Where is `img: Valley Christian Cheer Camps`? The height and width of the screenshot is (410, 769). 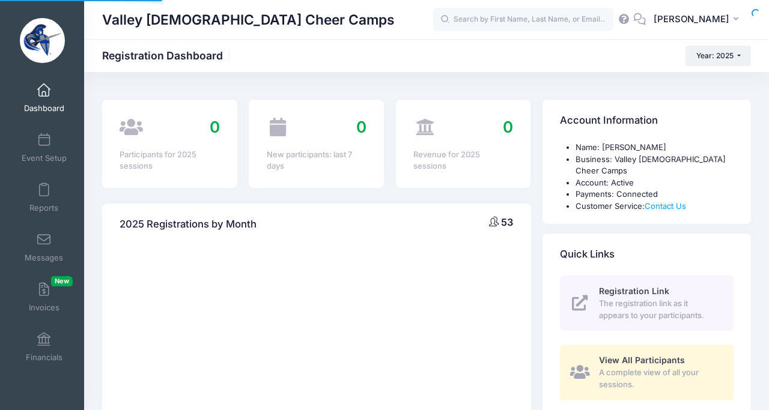
img: Valley Christian Cheer Camps is located at coordinates (42, 40).